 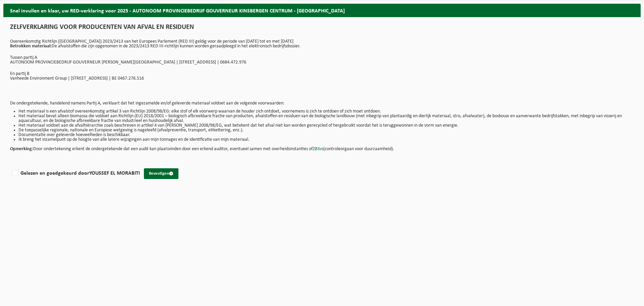 I want to click on li: Het materiaal bevat alleen biomassa die voldoet aan Richtlijn (EU) 2018/2001 – biologisch afbreek..., so click(x=326, y=119).